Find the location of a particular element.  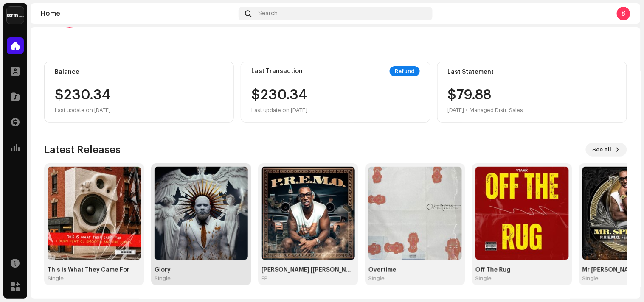

div: Balance is located at coordinates (139, 72).